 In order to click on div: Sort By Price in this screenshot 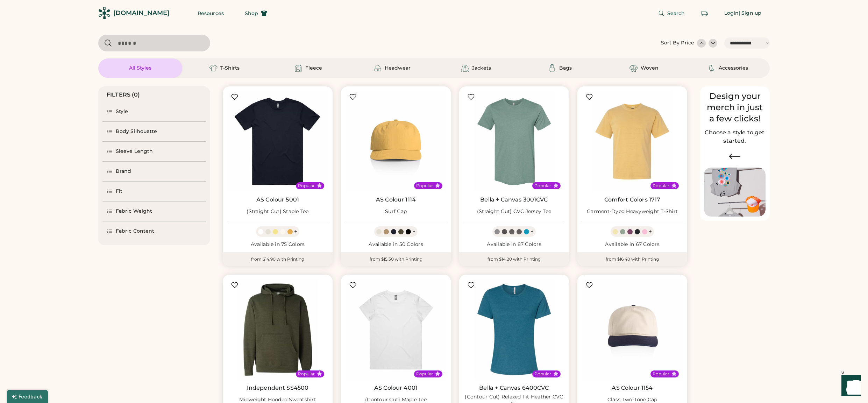, I will do `click(678, 43)`.